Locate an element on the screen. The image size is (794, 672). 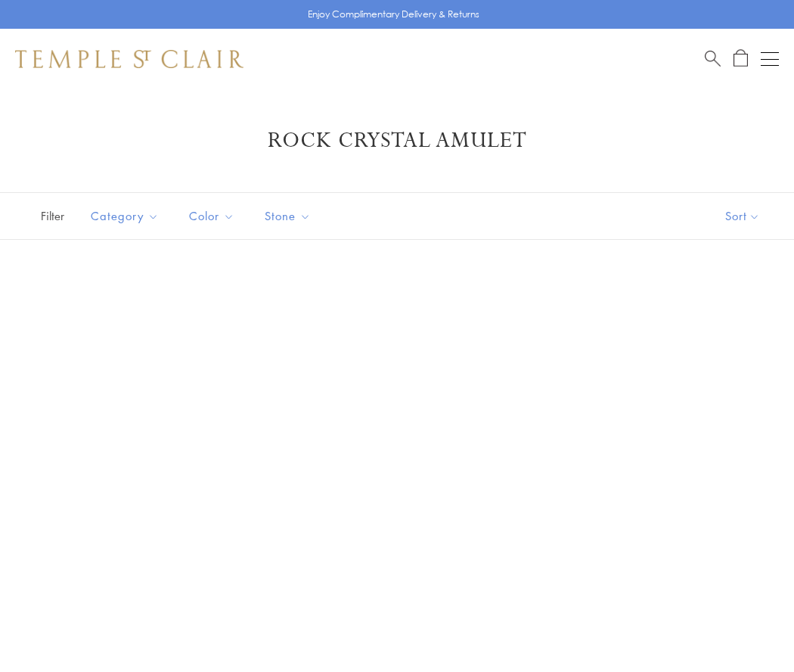
span: Color is located at coordinates (214, 215).